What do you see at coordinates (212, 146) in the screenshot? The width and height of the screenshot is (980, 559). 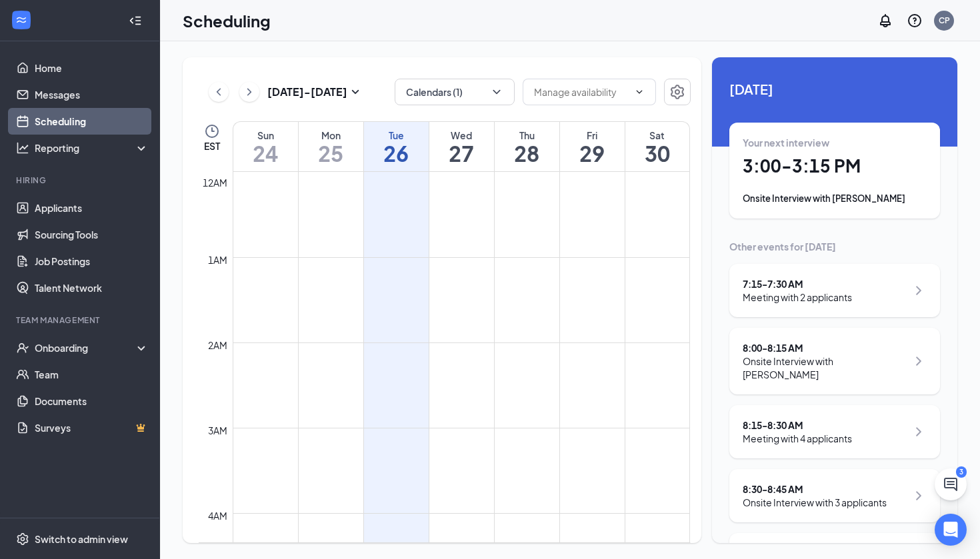 I see `span: EST` at bounding box center [212, 146].